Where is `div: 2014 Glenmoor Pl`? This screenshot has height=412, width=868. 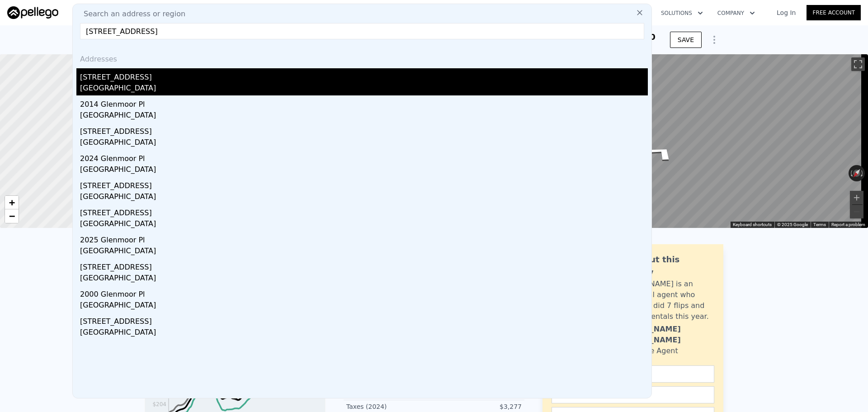
div: 2014 Glenmoor Pl is located at coordinates (364, 103).